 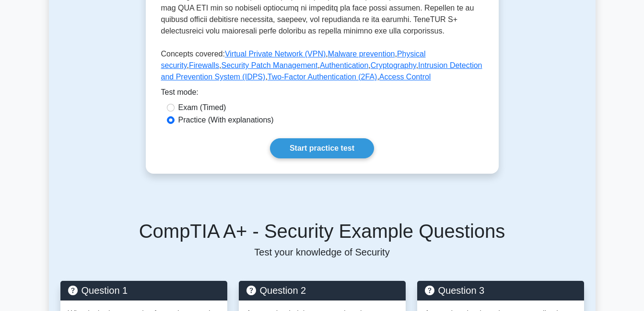 I want to click on h5: CompTIA A+ - Security Example Questions, so click(x=322, y=232).